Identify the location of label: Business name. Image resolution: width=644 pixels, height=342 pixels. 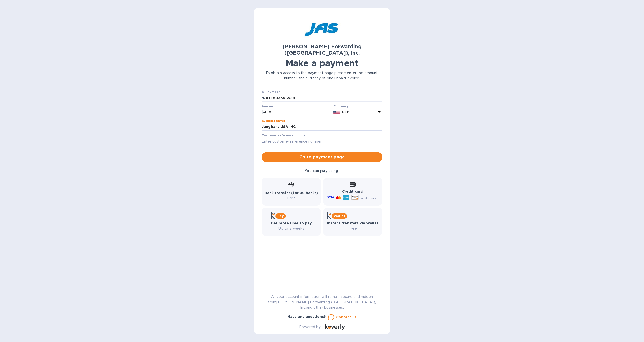
(273, 121).